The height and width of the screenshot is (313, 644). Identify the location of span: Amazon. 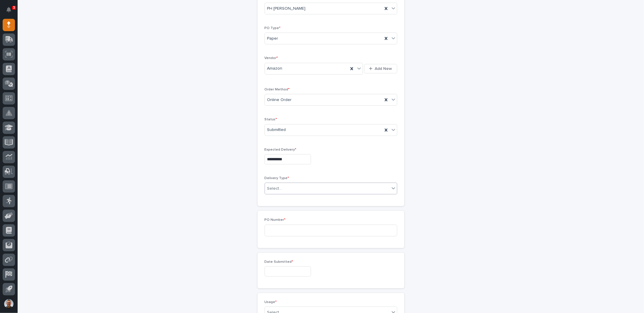
(275, 68).